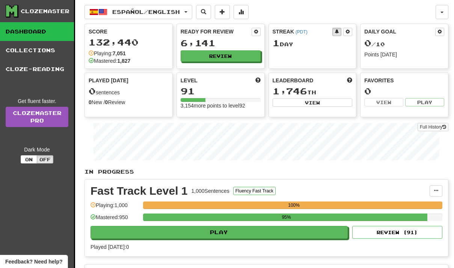  I want to click on div: 132,440, so click(128, 42).